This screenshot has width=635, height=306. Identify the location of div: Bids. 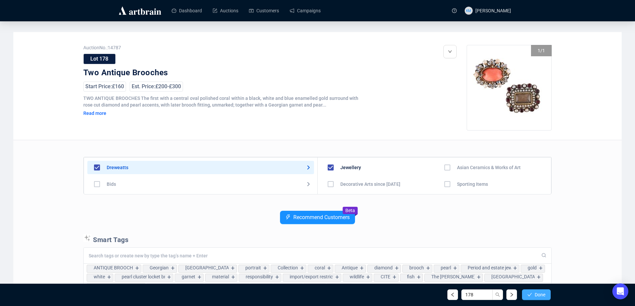
(111, 184).